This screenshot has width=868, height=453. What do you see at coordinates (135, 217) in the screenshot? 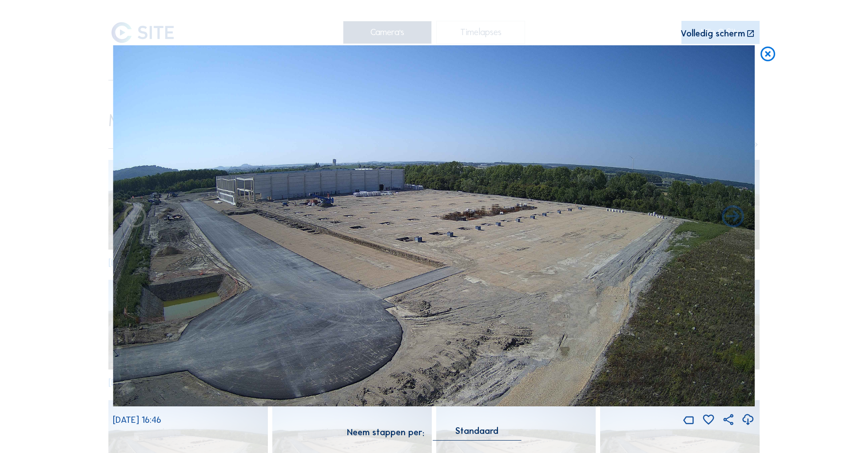
I see `i: Forward` at bounding box center [135, 217].